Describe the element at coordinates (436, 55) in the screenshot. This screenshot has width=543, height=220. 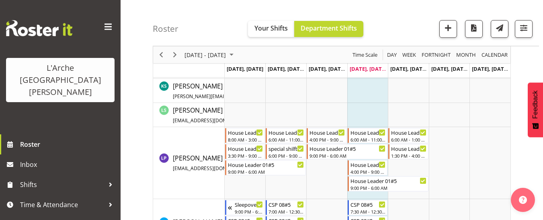
I see `button: Fortnight` at that location.